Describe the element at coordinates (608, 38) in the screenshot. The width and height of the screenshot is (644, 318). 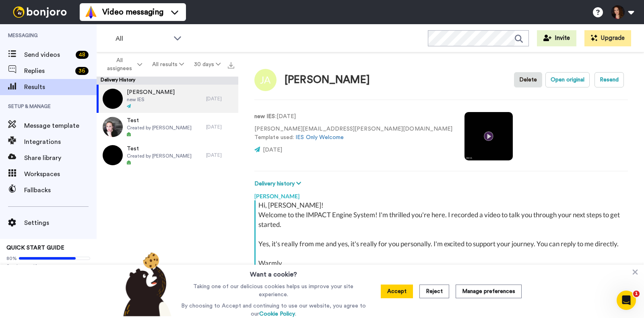
I see `button: Upgrade` at that location.